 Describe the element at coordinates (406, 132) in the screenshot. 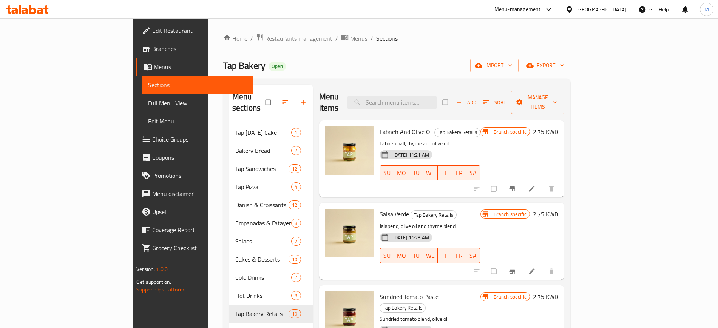

I see `span: Labneh And Olive Oil` at that location.